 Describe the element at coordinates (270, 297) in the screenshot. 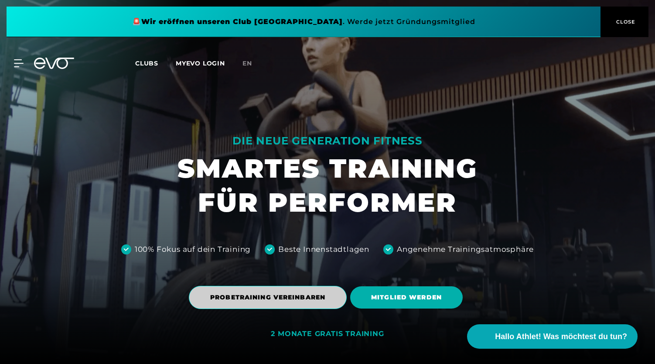

I see `a: PROBETRAINING VEREINBAREN` at that location.